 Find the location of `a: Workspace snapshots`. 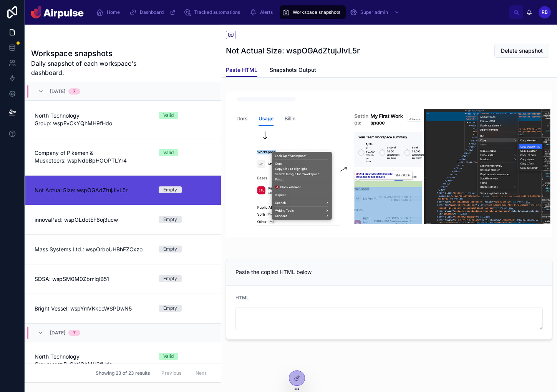

a: Workspace snapshots is located at coordinates (313, 12).